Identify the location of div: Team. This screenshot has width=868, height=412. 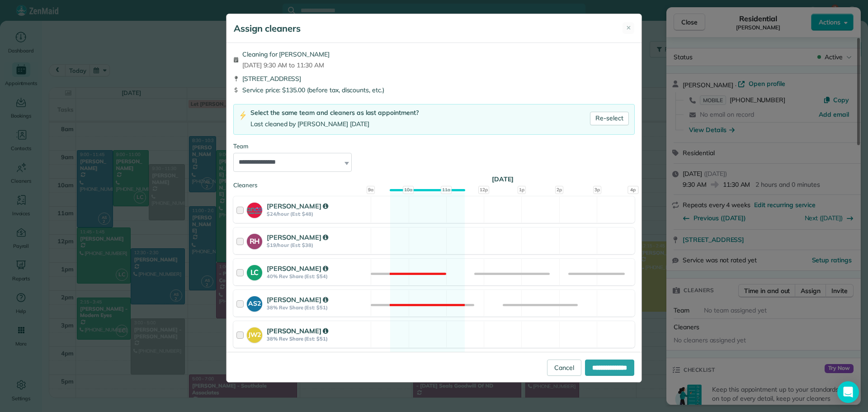
(434, 147).